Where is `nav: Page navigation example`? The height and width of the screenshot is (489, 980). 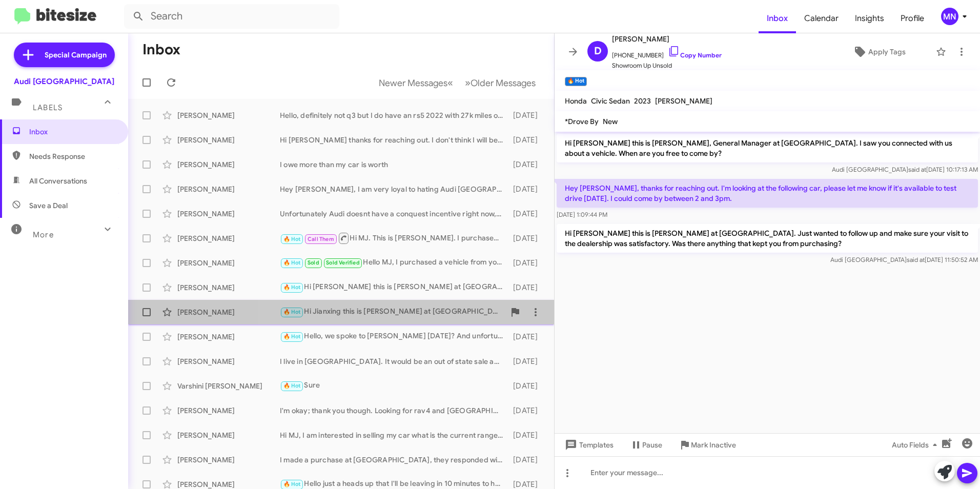
nav: Page navigation example is located at coordinates (457, 83).